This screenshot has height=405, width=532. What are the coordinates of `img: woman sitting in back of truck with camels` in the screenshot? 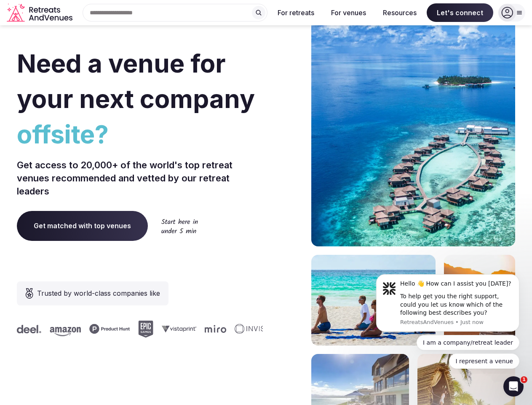 It's located at (479, 300).